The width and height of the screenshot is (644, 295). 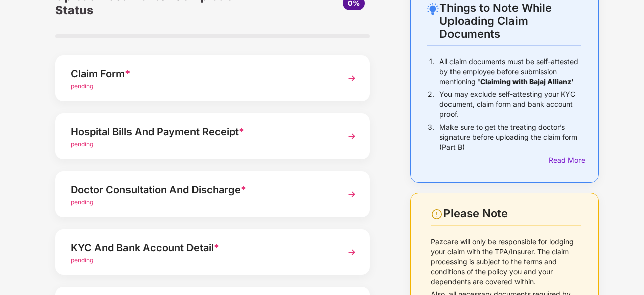 I want to click on p: All claim documents must be self-attested by the employee before submission mentioning, so click(x=510, y=71).